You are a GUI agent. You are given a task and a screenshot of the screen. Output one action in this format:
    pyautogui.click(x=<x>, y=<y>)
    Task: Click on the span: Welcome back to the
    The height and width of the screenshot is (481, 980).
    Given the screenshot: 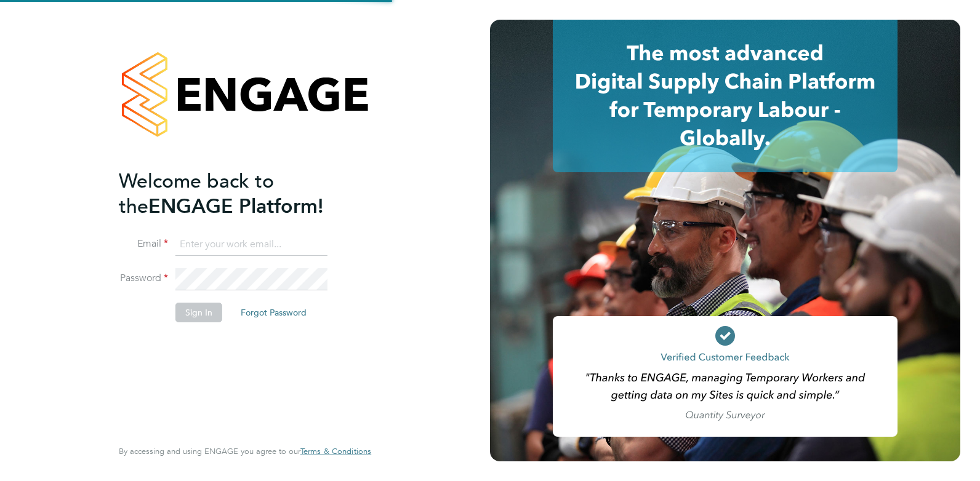 What is the action you would take?
    pyautogui.click(x=196, y=194)
    